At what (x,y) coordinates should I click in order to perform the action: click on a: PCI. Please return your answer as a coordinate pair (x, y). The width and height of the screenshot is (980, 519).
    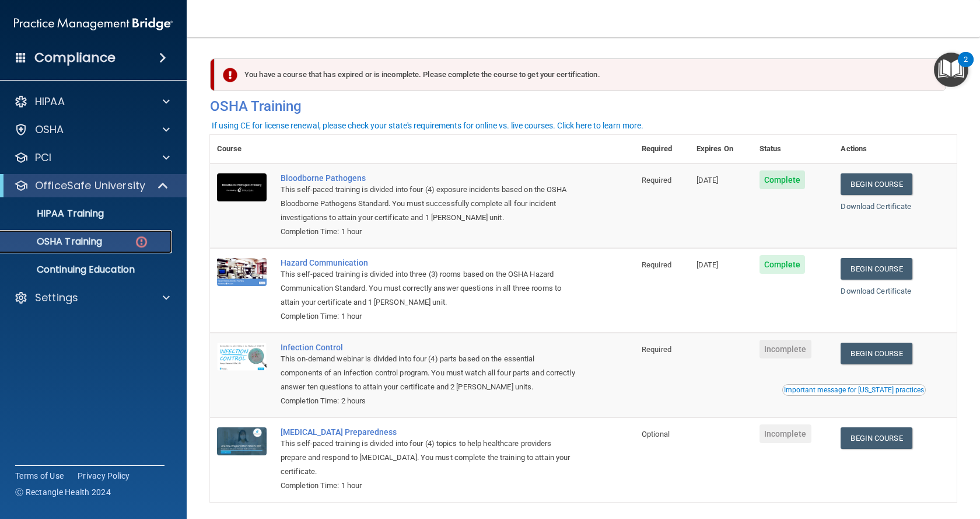
    Looking at the image, I should click on (92, 158).